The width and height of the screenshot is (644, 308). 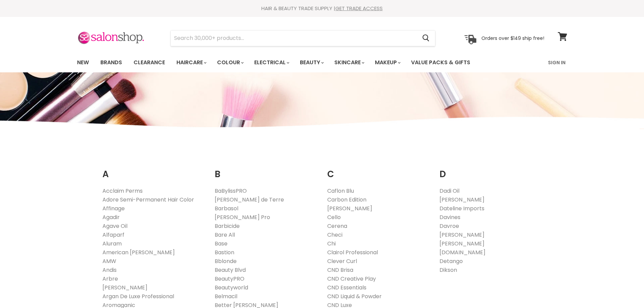 I want to click on a: Alfaparf, so click(x=114, y=235).